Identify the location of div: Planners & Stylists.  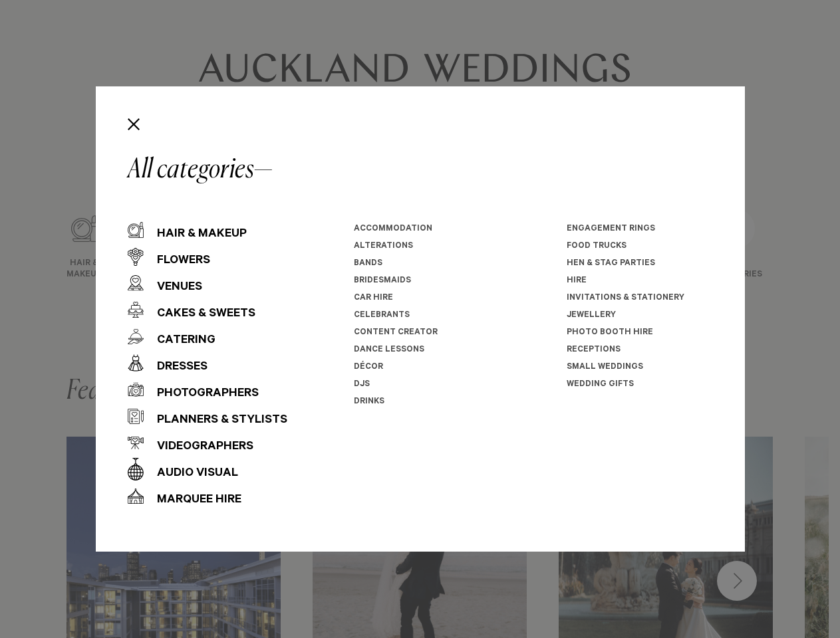
(216, 421).